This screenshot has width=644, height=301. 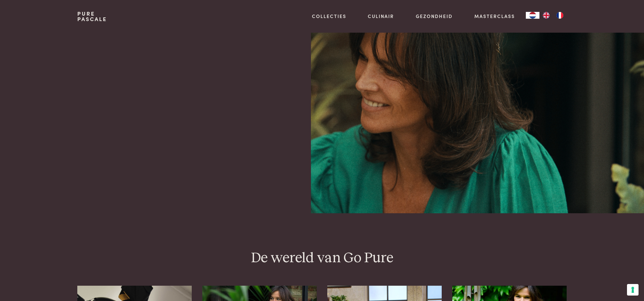 I want to click on a: PurePascale, so click(x=92, y=16).